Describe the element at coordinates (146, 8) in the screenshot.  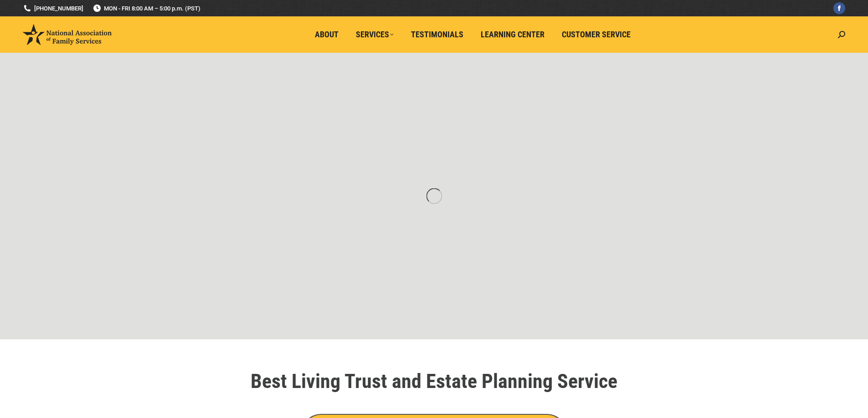
I see `span: MON - FRI 8:00 AM – 5:00 p.m. (PST)` at that location.